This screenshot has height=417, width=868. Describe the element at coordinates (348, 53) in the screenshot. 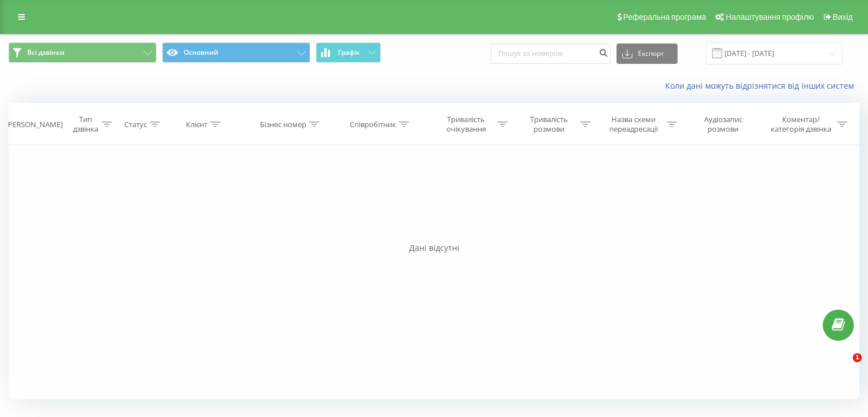

I see `button: Графік` at that location.